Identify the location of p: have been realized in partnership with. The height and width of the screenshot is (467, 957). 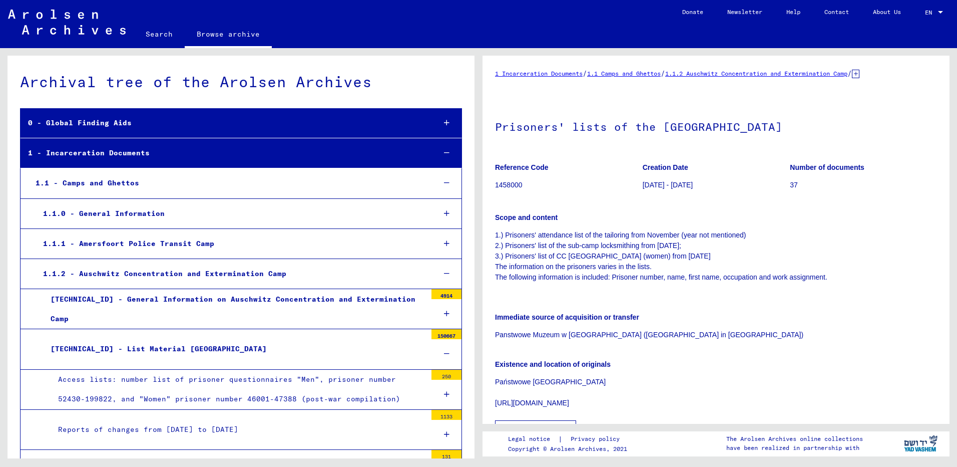
(794, 448).